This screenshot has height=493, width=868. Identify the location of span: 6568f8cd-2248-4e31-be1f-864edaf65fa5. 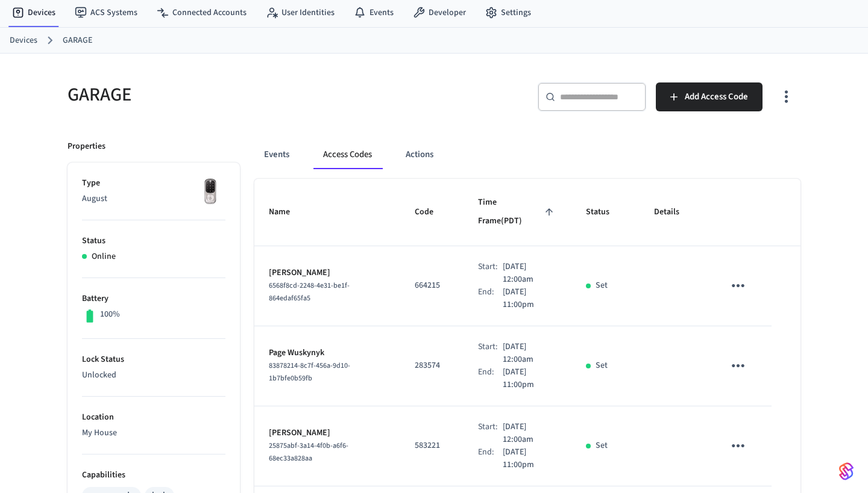
(309, 292).